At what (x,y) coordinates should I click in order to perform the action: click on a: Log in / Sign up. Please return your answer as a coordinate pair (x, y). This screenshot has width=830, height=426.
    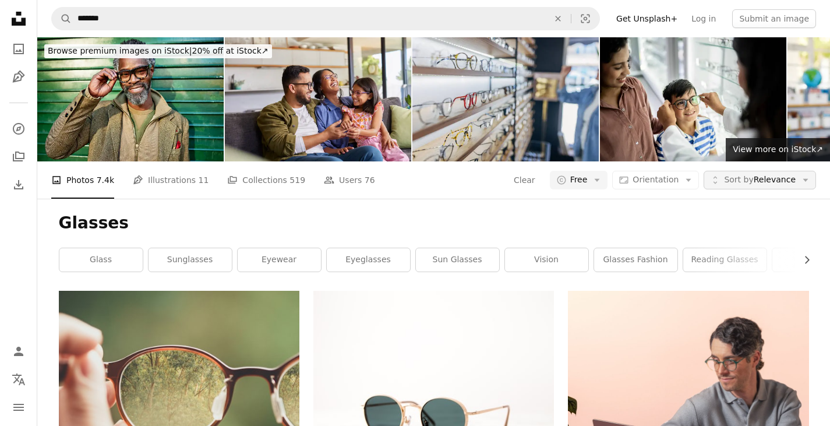
    Looking at the image, I should click on (19, 351).